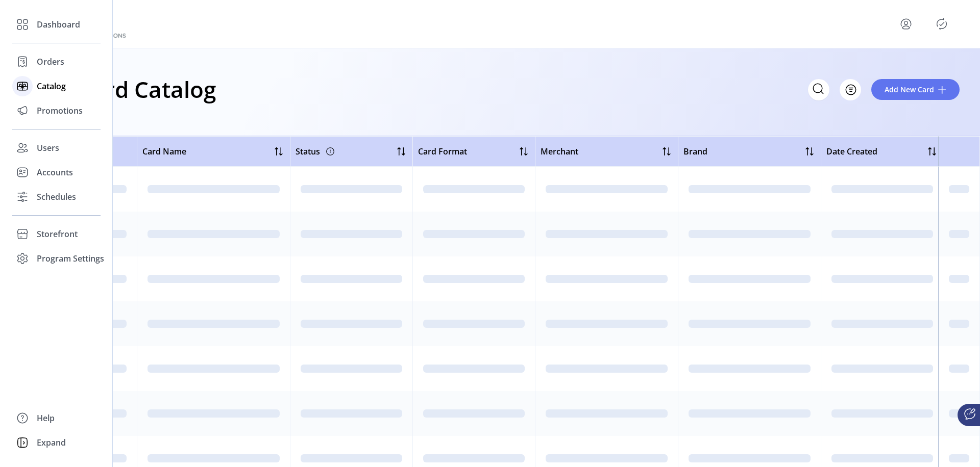 This screenshot has height=467, width=980. Describe the element at coordinates (851, 151) in the screenshot. I see `span: Date Created` at that location.